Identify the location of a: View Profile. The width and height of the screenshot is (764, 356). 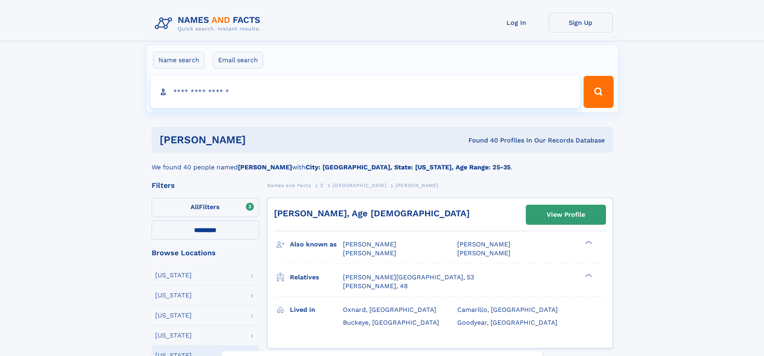
(566, 215).